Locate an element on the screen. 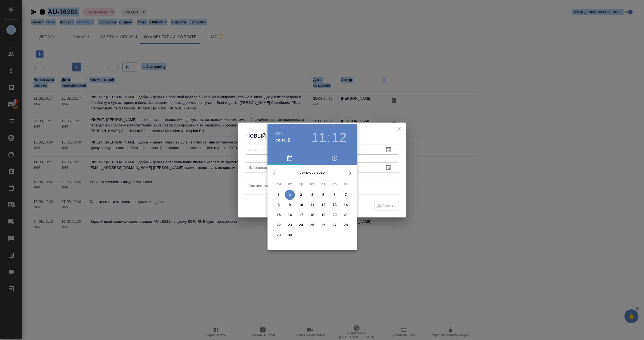 Image resolution: width=644 pixels, height=340 pixels. h3: 12 is located at coordinates (339, 137).